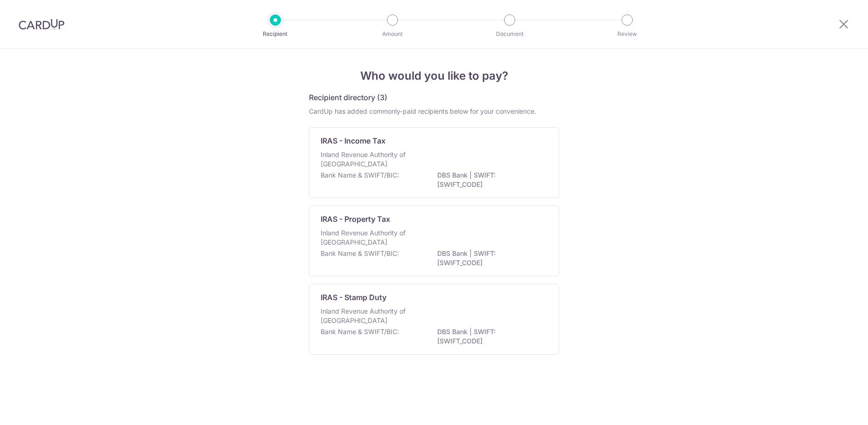 The image size is (868, 425). I want to click on p: Recipient, so click(275, 34).